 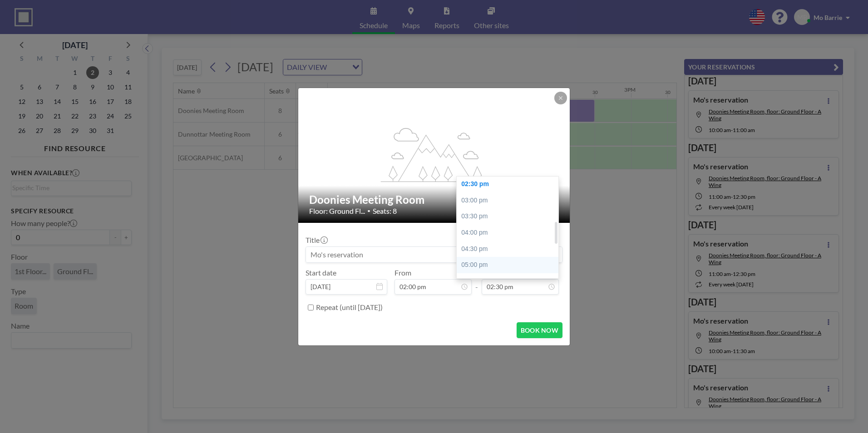 What do you see at coordinates (316, 240) in the screenshot?
I see `label: Title` at bounding box center [316, 240].